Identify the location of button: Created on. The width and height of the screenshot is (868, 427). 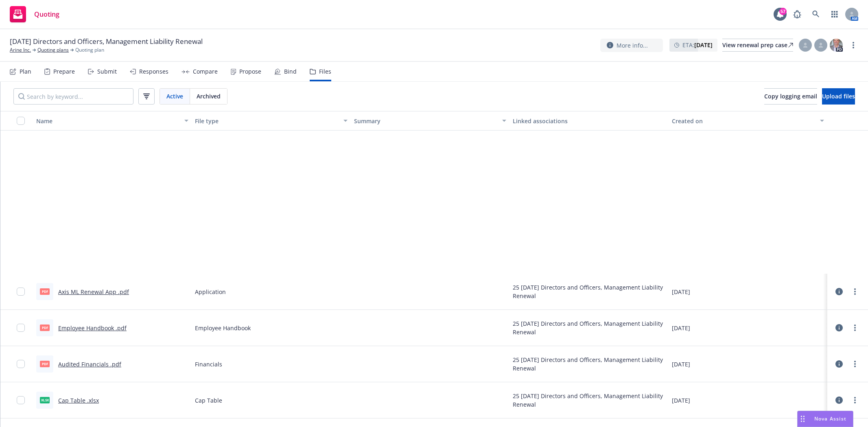
(748, 121).